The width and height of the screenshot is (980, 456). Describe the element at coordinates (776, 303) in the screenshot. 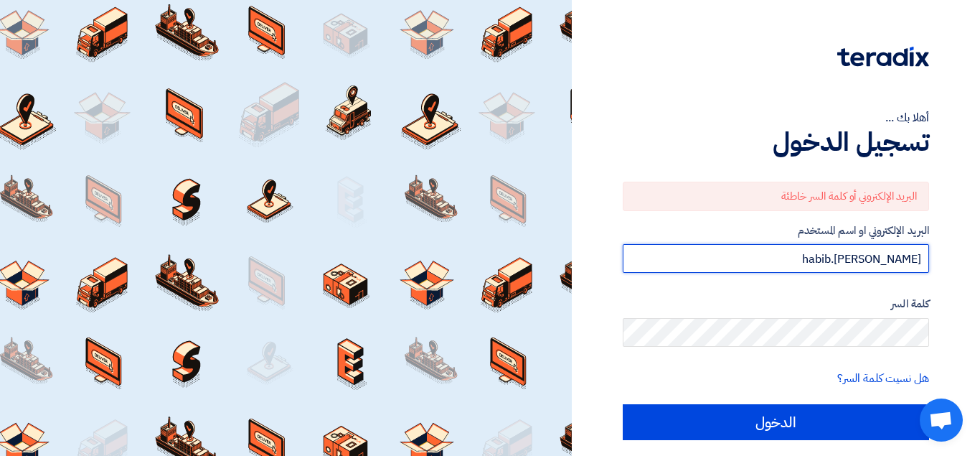

I see `label: كلمة السر` at that location.